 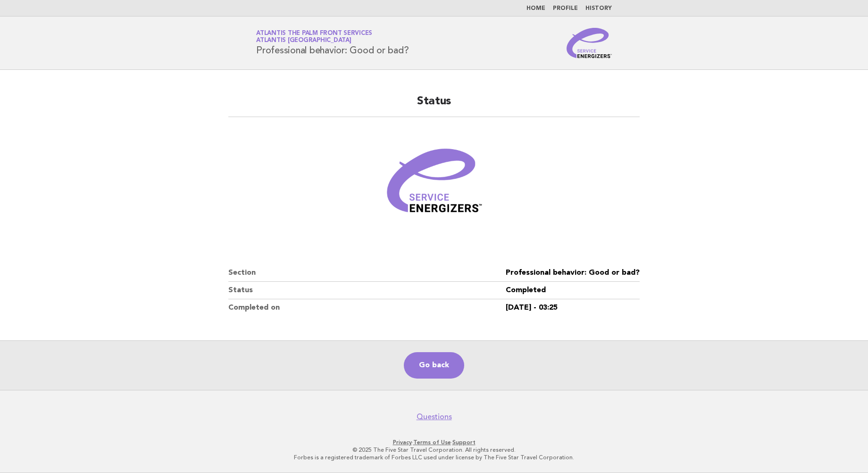 I want to click on p: © 2025 The Five Star Travel Corporation. All rights reserved., so click(x=434, y=449).